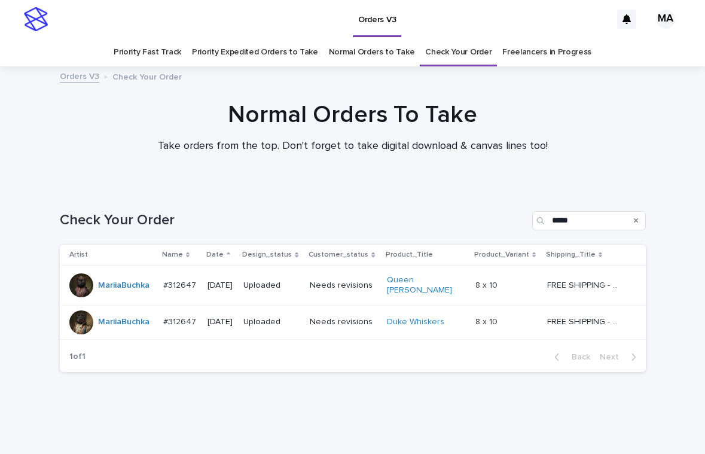 This screenshot has width=705, height=454. I want to click on p: Product_Variant, so click(501, 255).